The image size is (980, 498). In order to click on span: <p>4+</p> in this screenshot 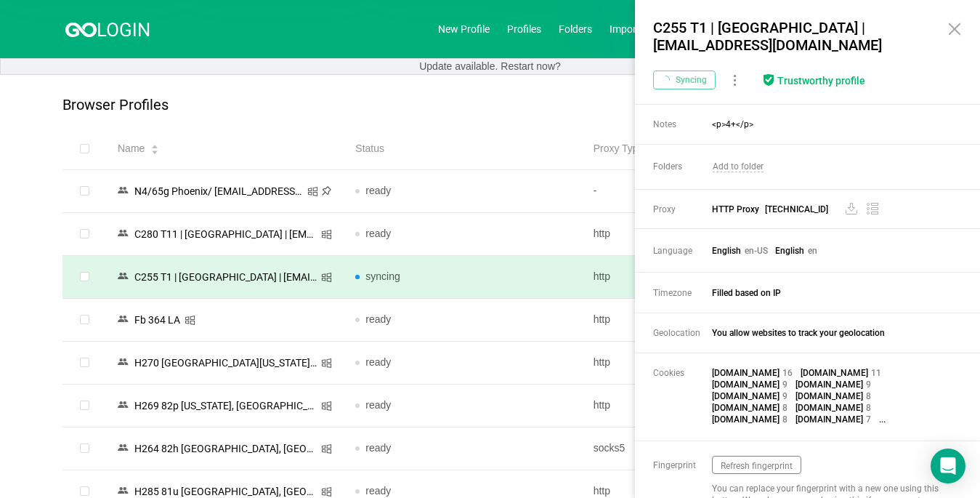, I will do `click(835, 124)`.